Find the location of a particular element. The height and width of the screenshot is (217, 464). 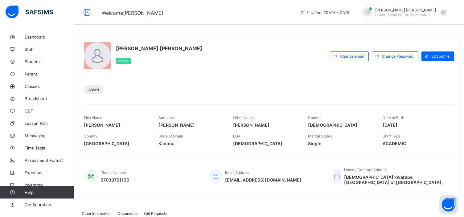

span: Classes is located at coordinates (49, 86).